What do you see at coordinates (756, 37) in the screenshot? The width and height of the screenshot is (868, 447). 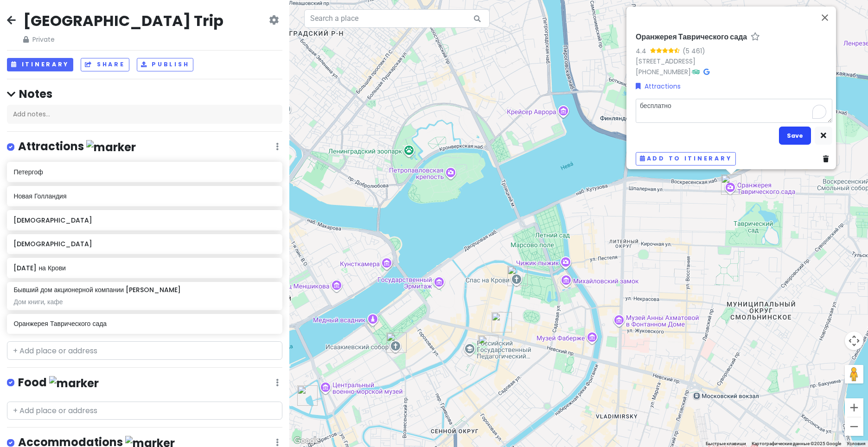 I see `a: Star place` at bounding box center [756, 37].